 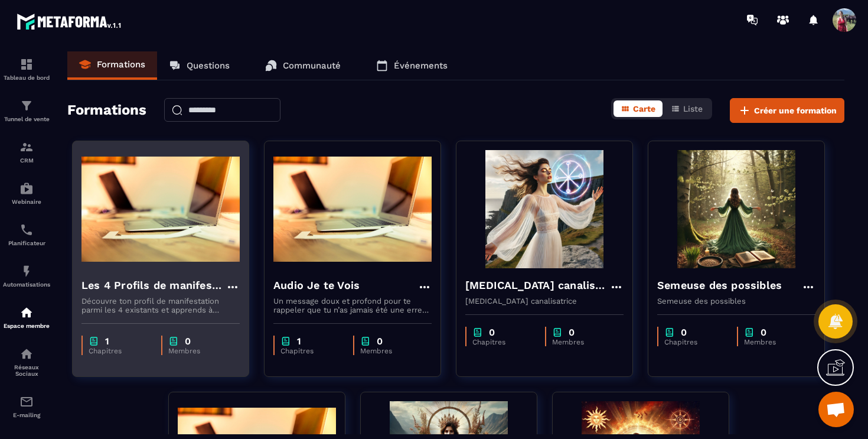 What do you see at coordinates (168, 266) in the screenshot?
I see `a: formation-backgroundLes 4 Profils de manifestationDécouvre ton profil de manifestation parmi les ...` at bounding box center [168, 266].